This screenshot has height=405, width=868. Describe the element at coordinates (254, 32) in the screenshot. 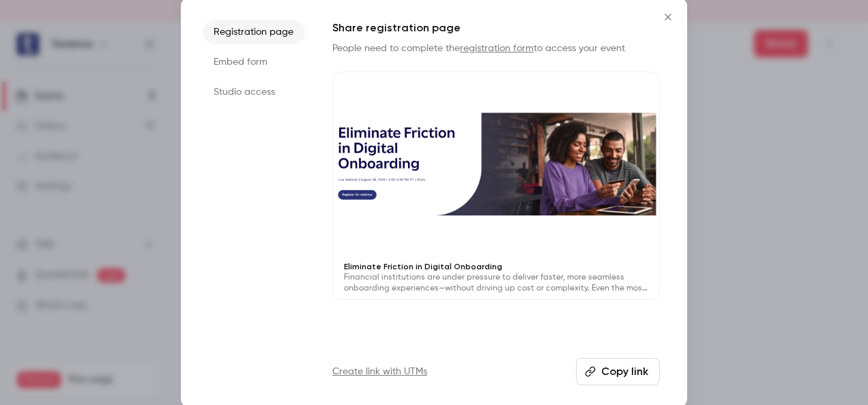

I see `li: Registration page` at that location.